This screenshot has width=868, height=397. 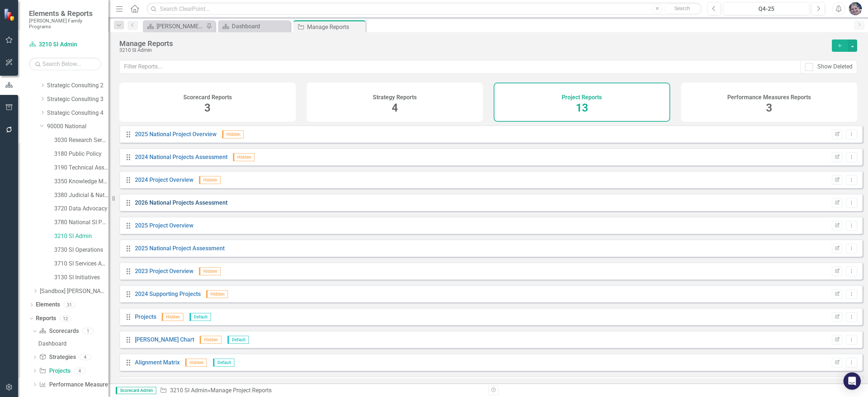 What do you see at coordinates (395, 108) in the screenshot?
I see `span: 4` at bounding box center [395, 108].